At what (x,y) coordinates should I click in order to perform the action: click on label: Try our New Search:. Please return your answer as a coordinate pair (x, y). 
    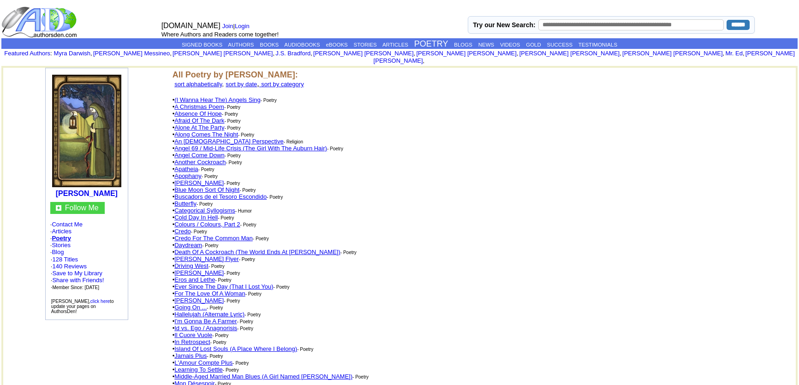
    Looking at the image, I should click on (504, 25).